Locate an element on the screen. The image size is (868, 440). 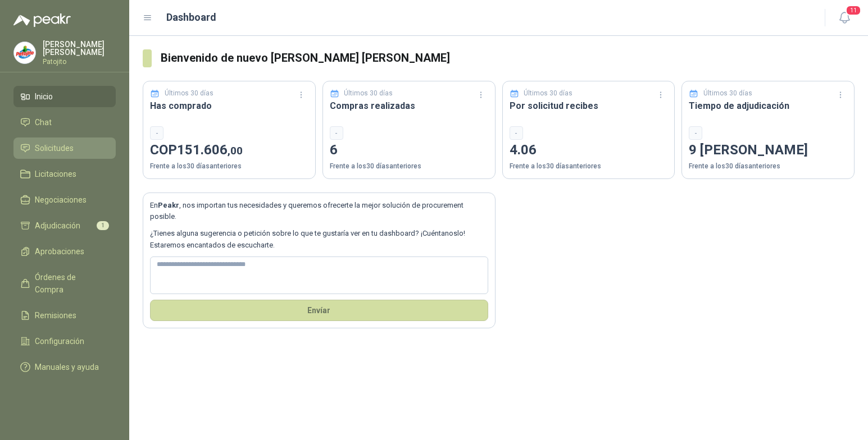
p: 6 is located at coordinates (409, 150).